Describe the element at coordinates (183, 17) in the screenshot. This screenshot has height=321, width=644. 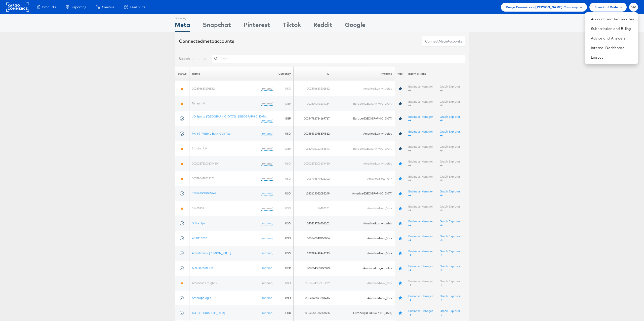
I see `div: Showing` at that location.